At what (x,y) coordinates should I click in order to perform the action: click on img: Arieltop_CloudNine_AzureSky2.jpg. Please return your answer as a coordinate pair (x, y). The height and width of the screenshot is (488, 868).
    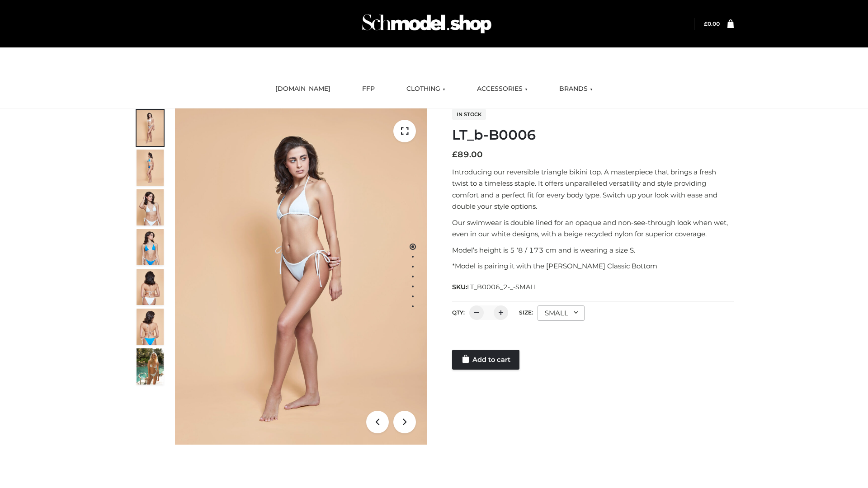
    Looking at the image, I should click on (150, 367).